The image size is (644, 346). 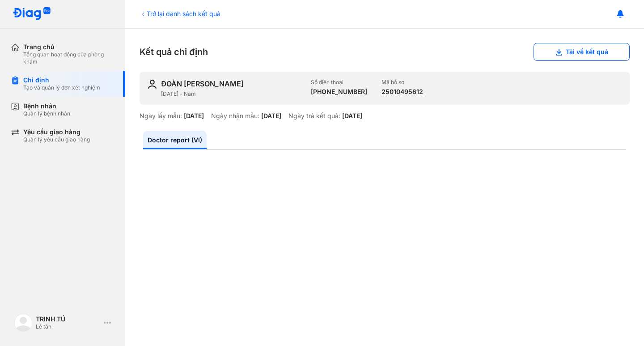 I want to click on div: Quản lý bệnh nhân, so click(x=46, y=113).